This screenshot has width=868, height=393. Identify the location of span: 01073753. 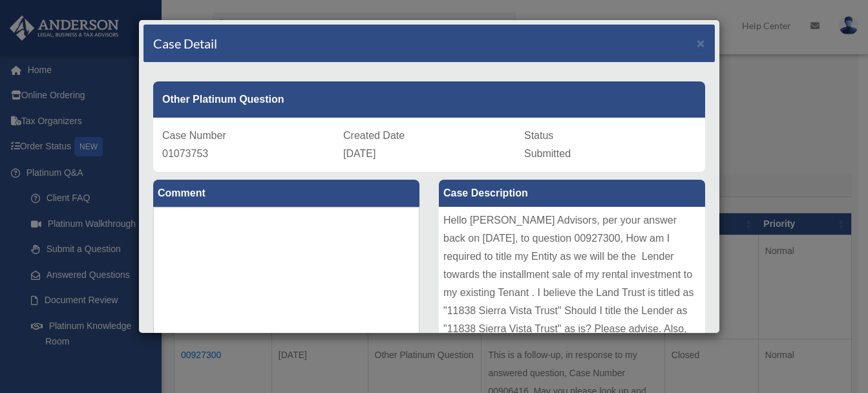
(185, 153).